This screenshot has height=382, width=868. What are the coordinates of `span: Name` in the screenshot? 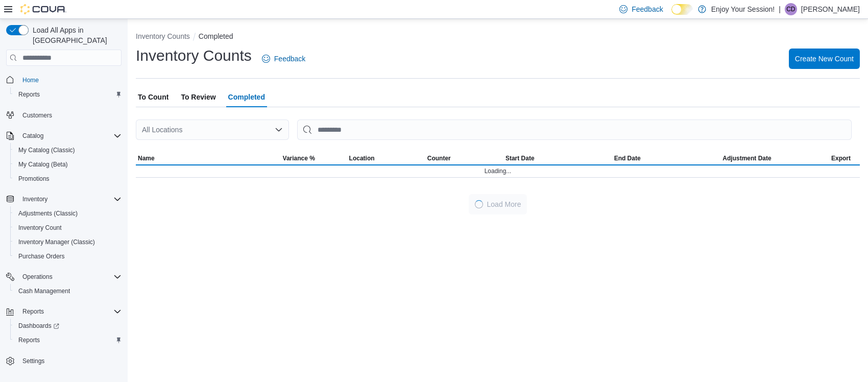 It's located at (146, 159).